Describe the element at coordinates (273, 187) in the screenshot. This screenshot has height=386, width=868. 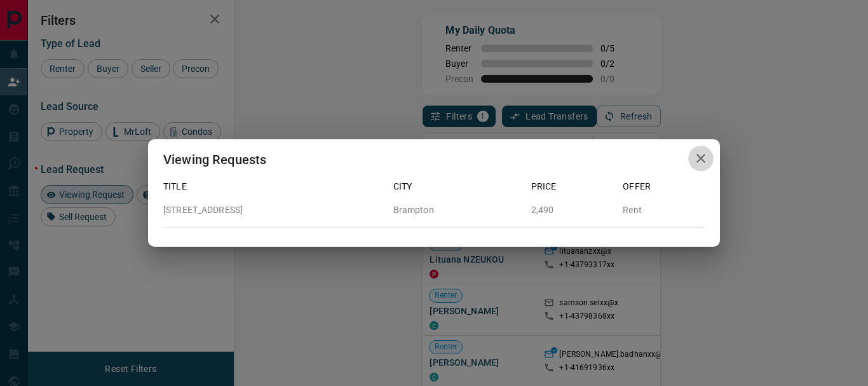
I see `p: Title` at that location.